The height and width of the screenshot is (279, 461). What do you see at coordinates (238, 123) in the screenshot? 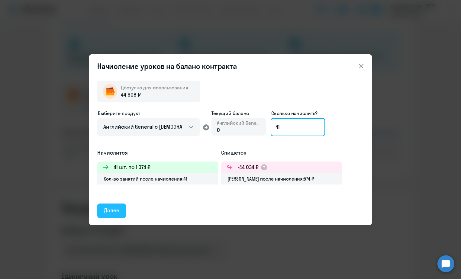
I see `span: Английский General` at bounding box center [238, 123].